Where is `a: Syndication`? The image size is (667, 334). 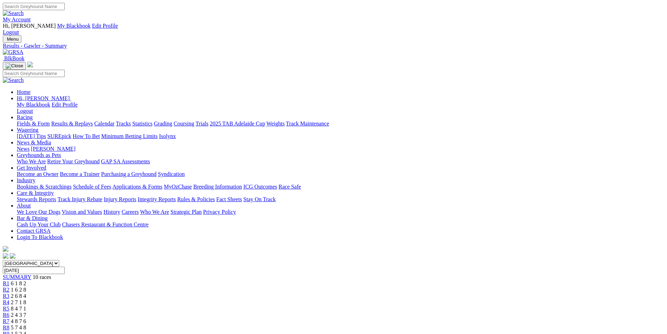
a: Syndication is located at coordinates (171, 174).